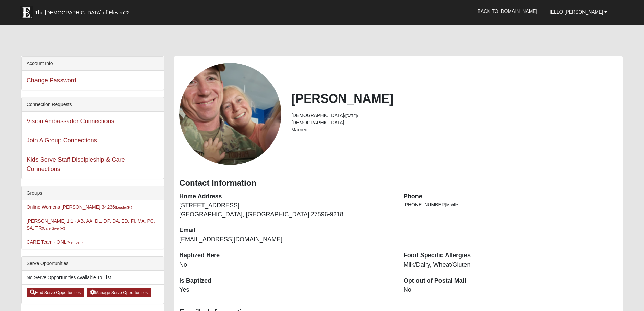  What do you see at coordinates (511, 197) in the screenshot?
I see `dt: Phone` at bounding box center [511, 197].